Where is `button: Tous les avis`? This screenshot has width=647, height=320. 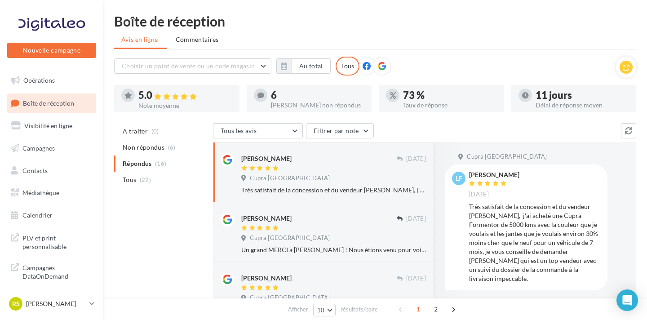 button: Tous les avis is located at coordinates (258, 131).